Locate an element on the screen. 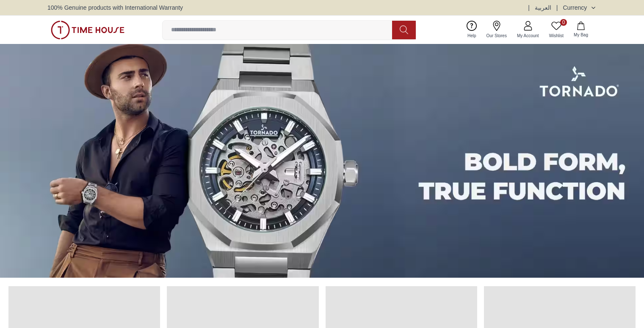 Image resolution: width=644 pixels, height=328 pixels. span: العربية is located at coordinates (542, 7).